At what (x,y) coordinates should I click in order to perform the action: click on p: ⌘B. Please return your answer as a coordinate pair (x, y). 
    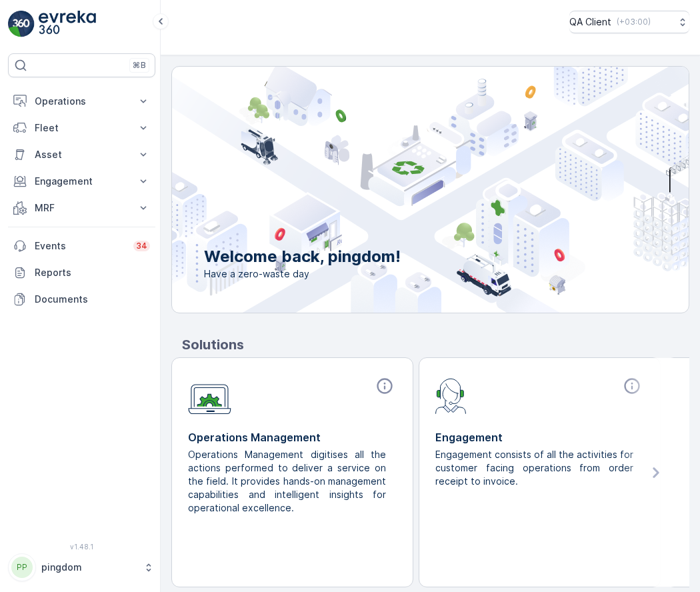
    Looking at the image, I should click on (139, 65).